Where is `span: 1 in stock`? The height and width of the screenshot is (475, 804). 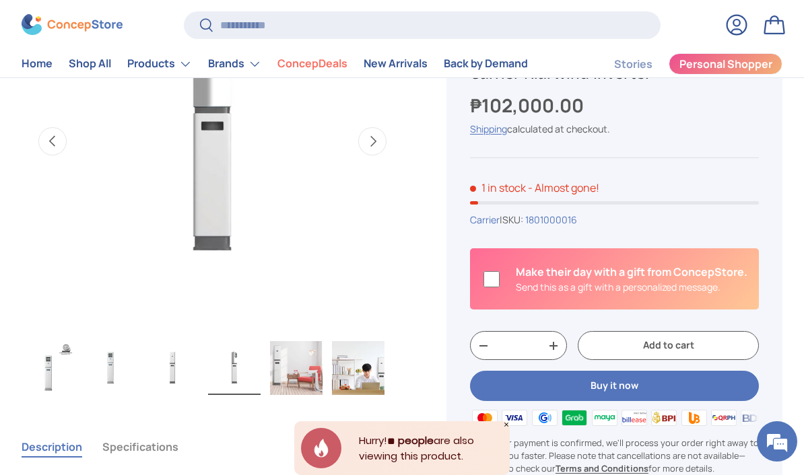
span: 1 in stock is located at coordinates (498, 189).